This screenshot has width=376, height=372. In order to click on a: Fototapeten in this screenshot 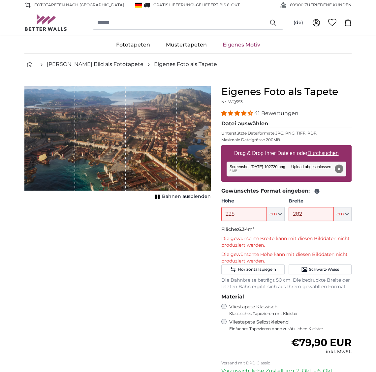, I will do `click(133, 45)`.